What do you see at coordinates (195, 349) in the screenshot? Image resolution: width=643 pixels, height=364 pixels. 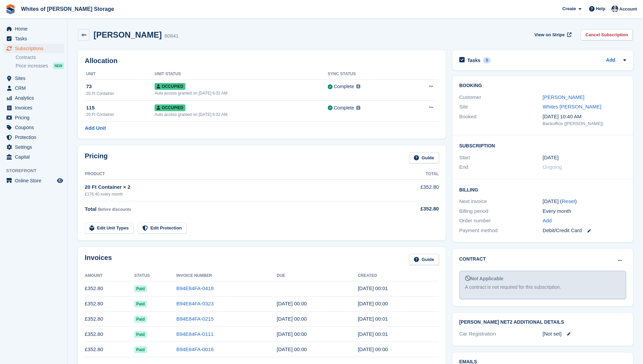 I see `a: B94E84FA-0016` at bounding box center [195, 349].